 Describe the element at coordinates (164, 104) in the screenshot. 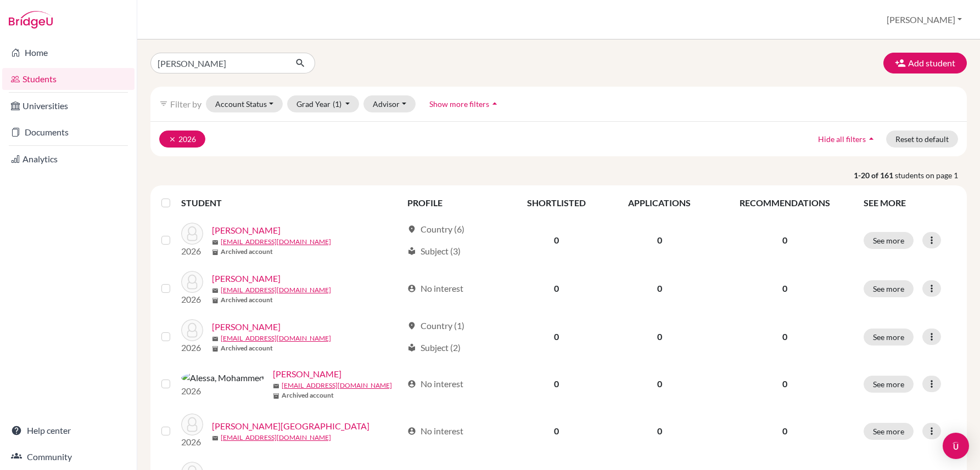

I see `i: filter_list` at that location.